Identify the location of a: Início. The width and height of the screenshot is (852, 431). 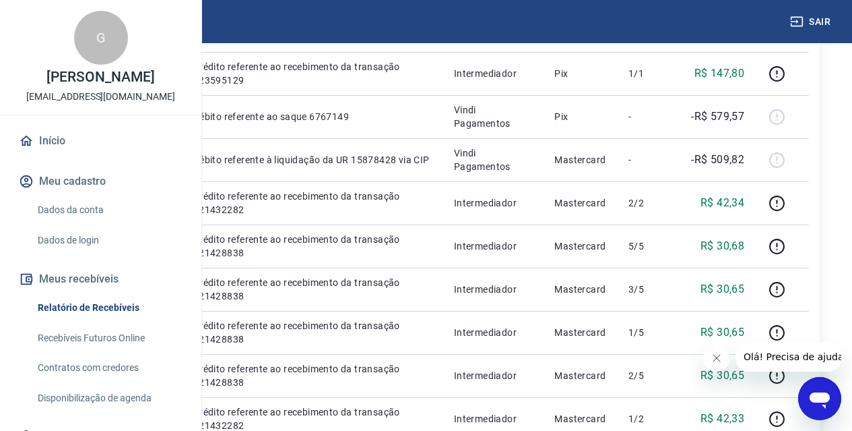
(100, 141).